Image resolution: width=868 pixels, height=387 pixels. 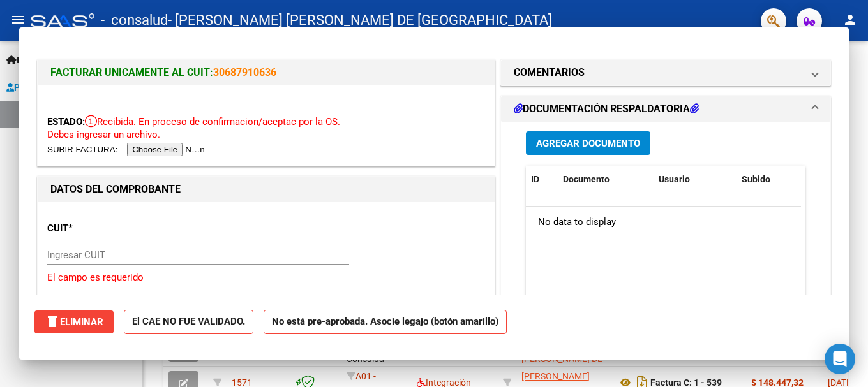 What do you see at coordinates (542, 180) in the screenshot?
I see `datatable-header-cell: ID` at bounding box center [542, 180].